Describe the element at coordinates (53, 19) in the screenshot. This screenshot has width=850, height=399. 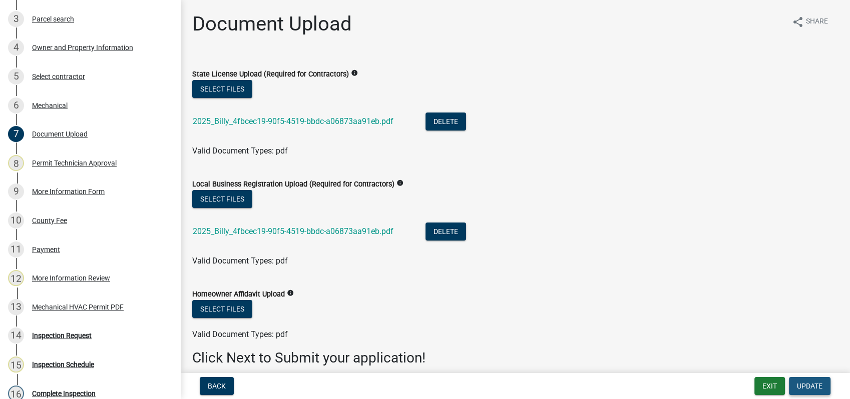
I see `div: Parcel search` at that location.